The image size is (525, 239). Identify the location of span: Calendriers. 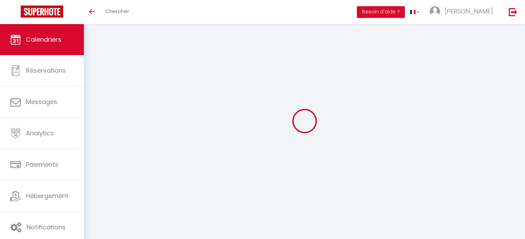
(43, 39).